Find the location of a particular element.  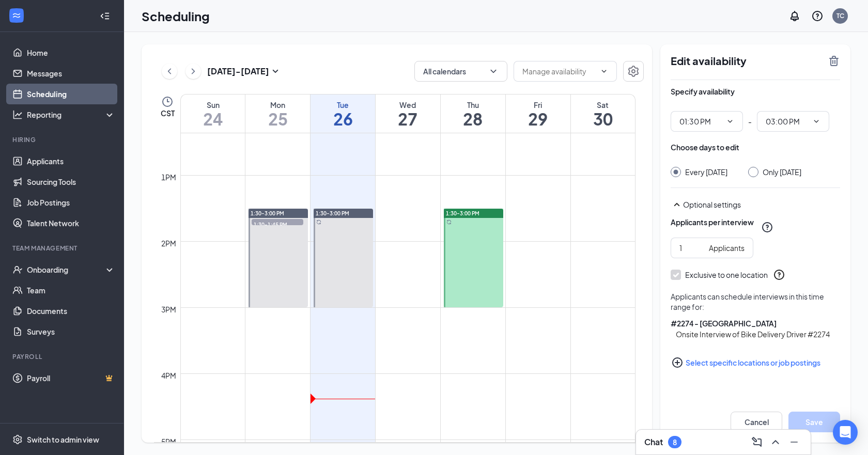

button: ChevronUp is located at coordinates (776, 442).